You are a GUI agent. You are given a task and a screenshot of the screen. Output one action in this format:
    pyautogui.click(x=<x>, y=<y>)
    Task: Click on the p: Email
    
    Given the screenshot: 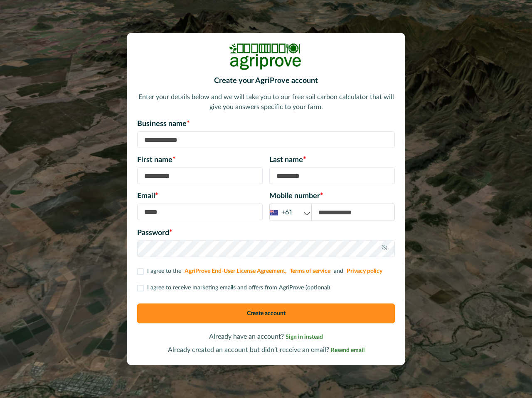 What is the action you would take?
    pyautogui.click(x=200, y=197)
    